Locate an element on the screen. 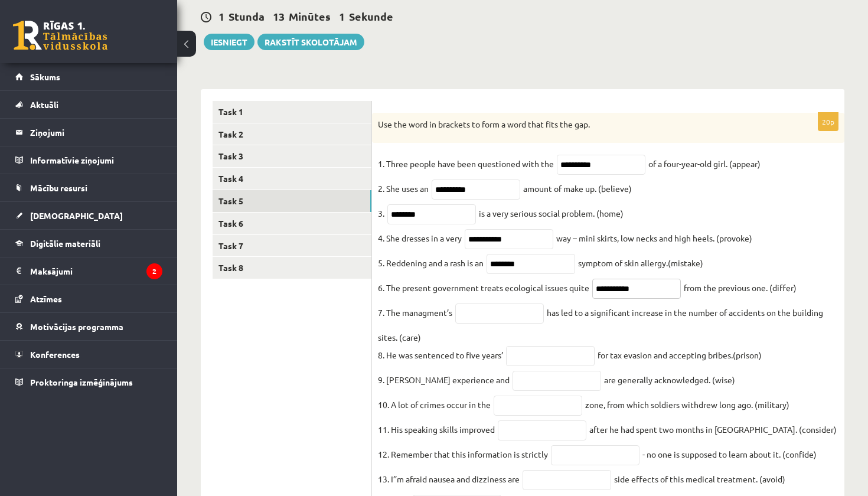  span: Digitālie materiāli is located at coordinates (65, 243).